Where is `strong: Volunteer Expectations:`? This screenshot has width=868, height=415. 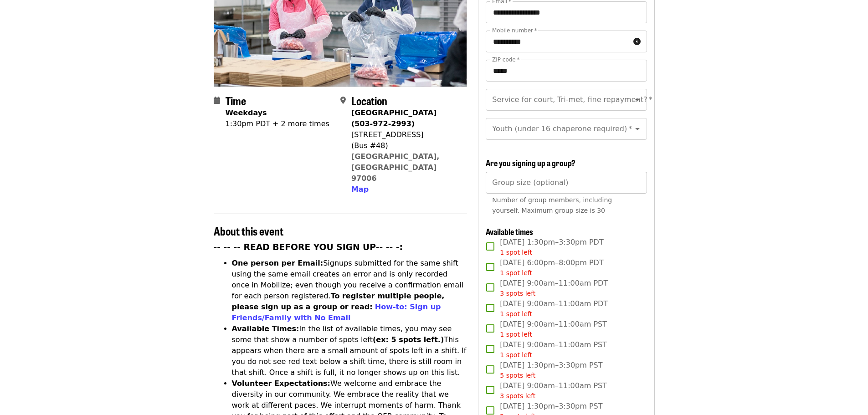
strong: Volunteer Expectations: is located at coordinates (281, 383).